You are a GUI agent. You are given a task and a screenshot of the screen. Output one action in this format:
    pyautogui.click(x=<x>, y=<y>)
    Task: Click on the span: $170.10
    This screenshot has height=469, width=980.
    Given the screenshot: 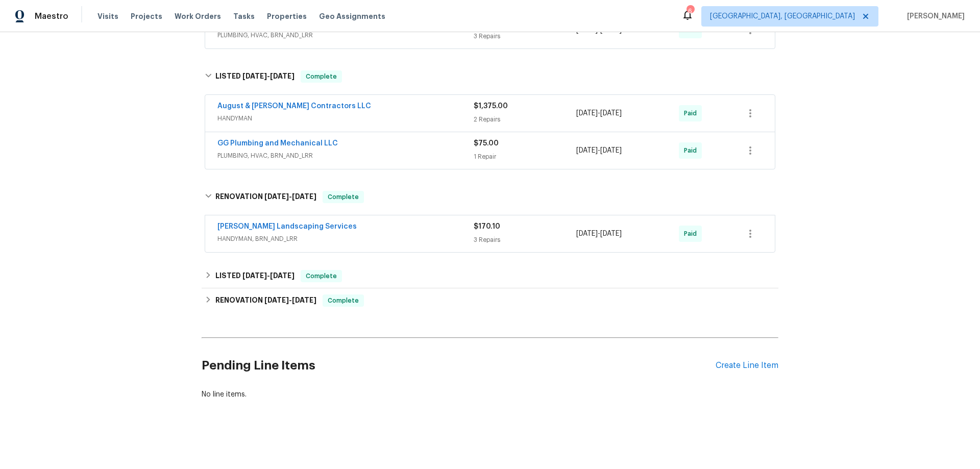 What is the action you would take?
    pyautogui.click(x=487, y=226)
    